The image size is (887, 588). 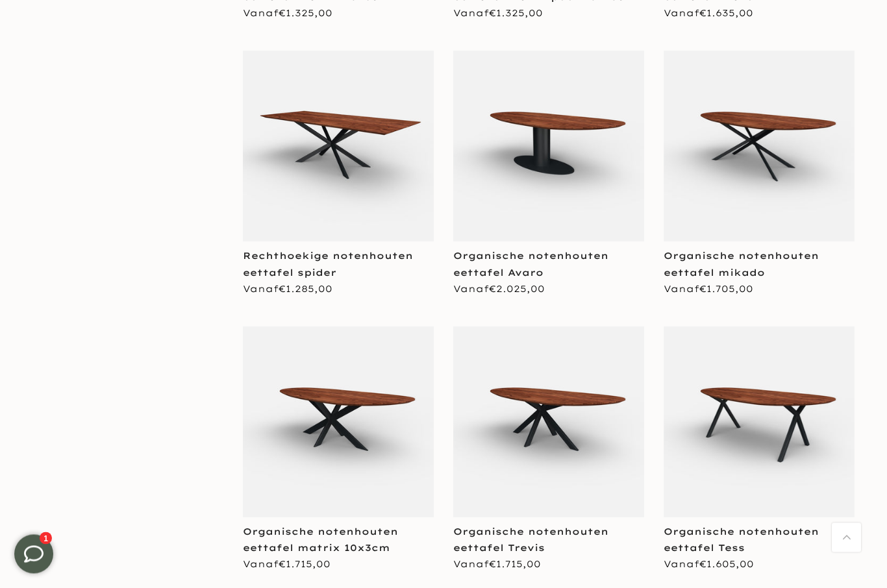 What do you see at coordinates (741, 540) in the screenshot?
I see `a: Organische notenhouten eettafel Tess` at bounding box center [741, 540].